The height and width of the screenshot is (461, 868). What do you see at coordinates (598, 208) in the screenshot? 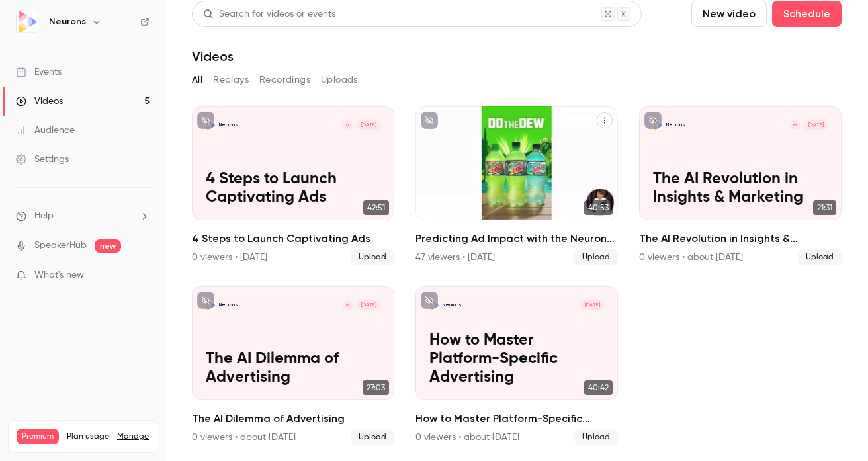
I see `span: 40:53` at bounding box center [598, 208].